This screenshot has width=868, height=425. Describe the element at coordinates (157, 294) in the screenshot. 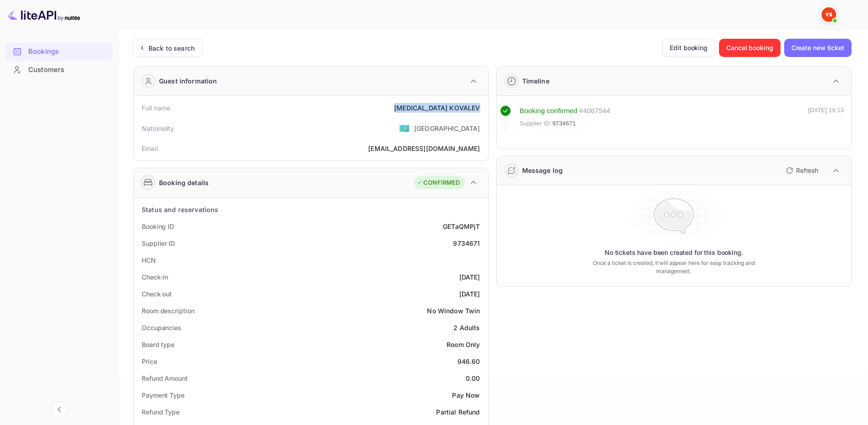

I see `div: Check out` at that location.